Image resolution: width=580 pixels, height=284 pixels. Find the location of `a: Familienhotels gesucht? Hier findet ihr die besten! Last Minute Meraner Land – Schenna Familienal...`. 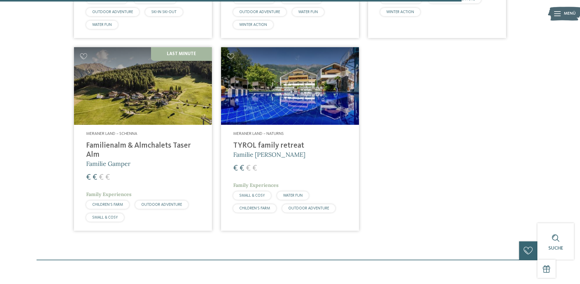

a: Familienhotels gesucht? Hier findet ihr die besten! Last Minute Meraner Land – Schenna Familienal... is located at coordinates (143, 139).